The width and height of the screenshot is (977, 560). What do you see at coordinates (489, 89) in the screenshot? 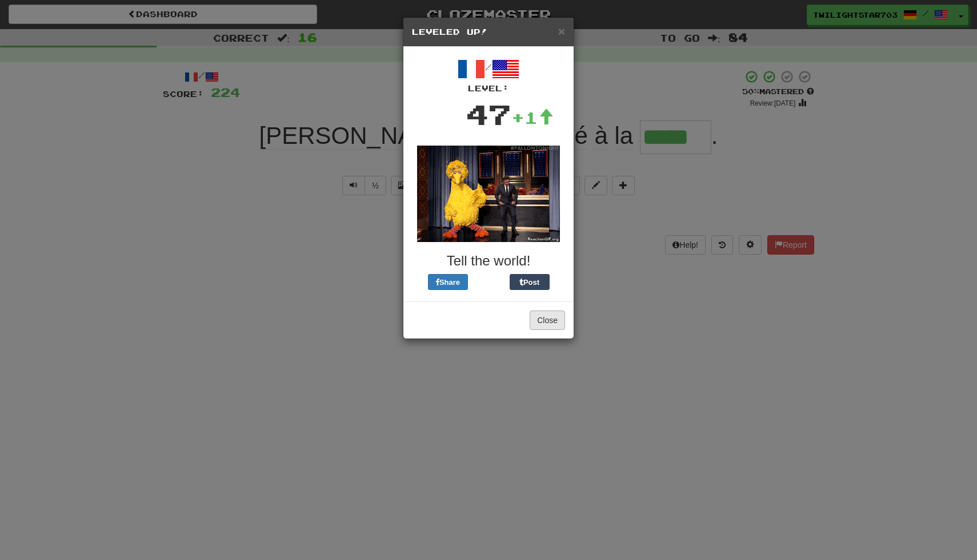
I see `div: Level:` at bounding box center [489, 89].